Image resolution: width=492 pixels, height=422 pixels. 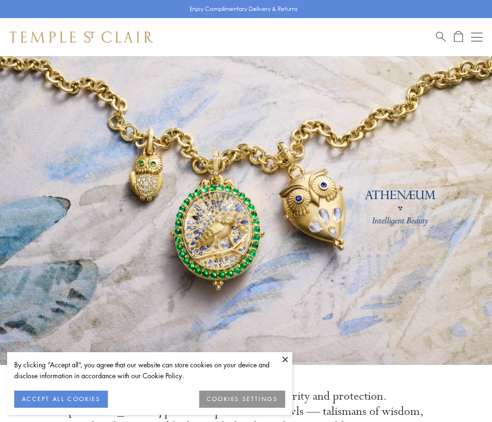 What do you see at coordinates (441, 37) in the screenshot?
I see `a: Search` at bounding box center [441, 37].